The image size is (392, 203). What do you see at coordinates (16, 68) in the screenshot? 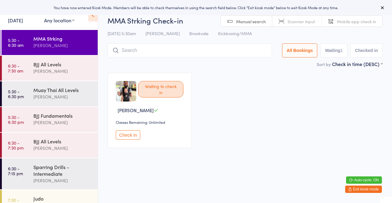
I see `time: 6:30 - 7:30 am` at bounding box center [16, 68].